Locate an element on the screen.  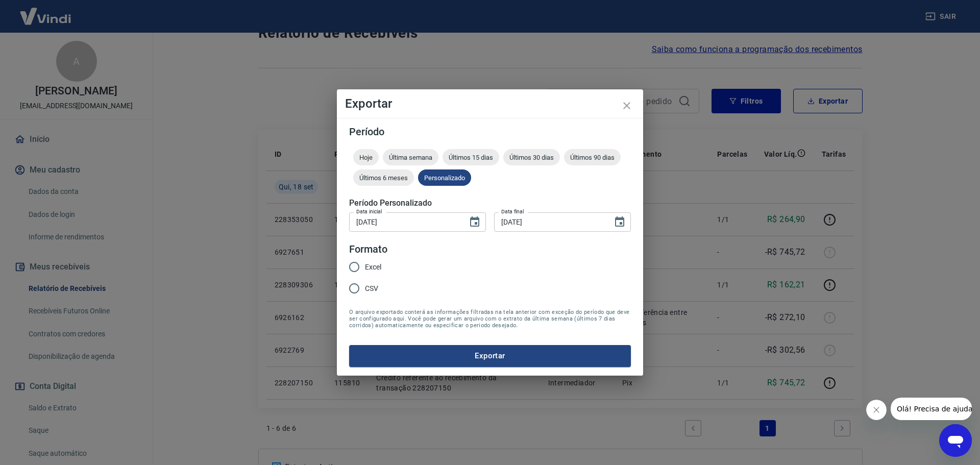
div: Última semana is located at coordinates (410, 158).